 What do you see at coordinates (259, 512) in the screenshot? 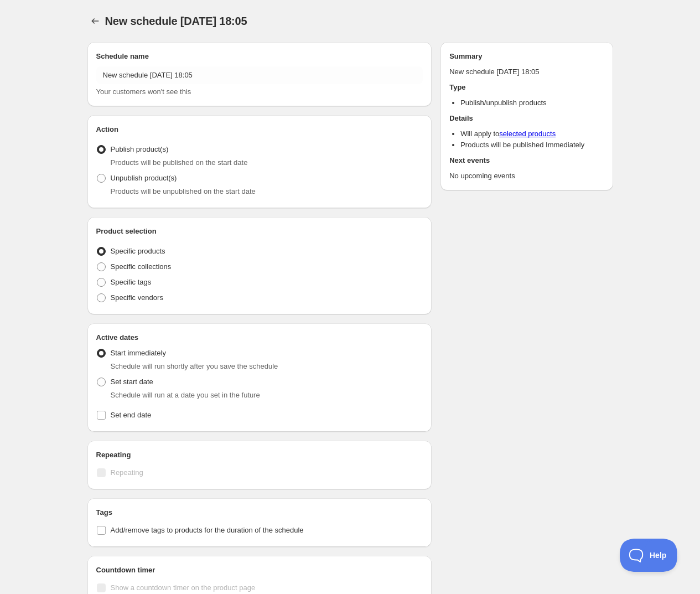
I see `h2: Tags` at bounding box center [259, 512].